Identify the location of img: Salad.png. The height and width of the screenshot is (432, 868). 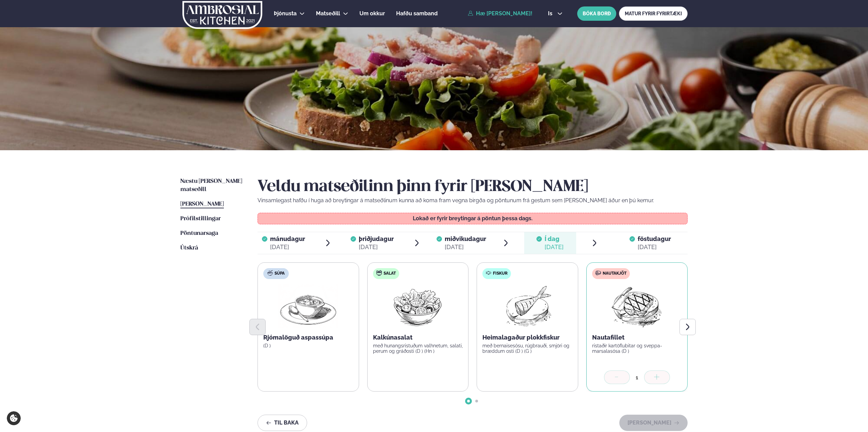
(417, 306).